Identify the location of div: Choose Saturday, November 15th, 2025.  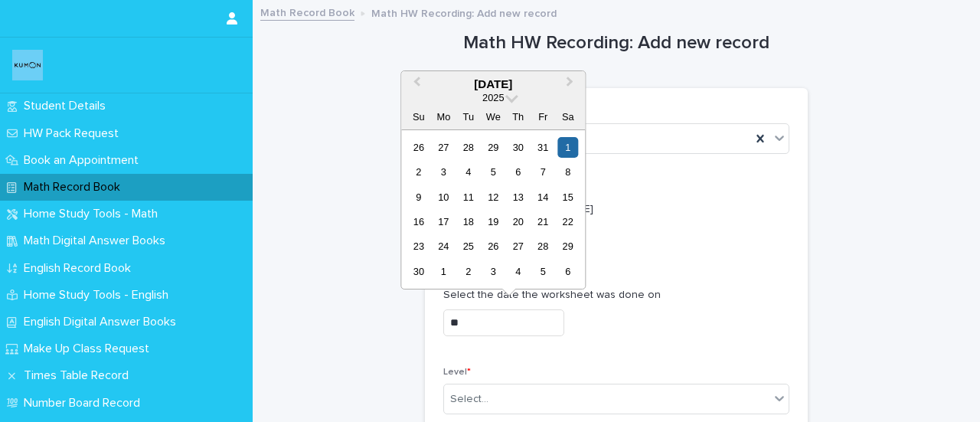
(567, 196).